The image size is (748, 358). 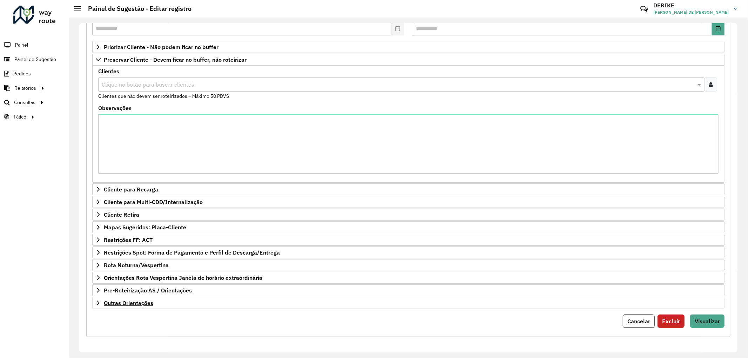 I want to click on a: Mapas Sugeridos: Placa-Cliente, so click(x=408, y=227).